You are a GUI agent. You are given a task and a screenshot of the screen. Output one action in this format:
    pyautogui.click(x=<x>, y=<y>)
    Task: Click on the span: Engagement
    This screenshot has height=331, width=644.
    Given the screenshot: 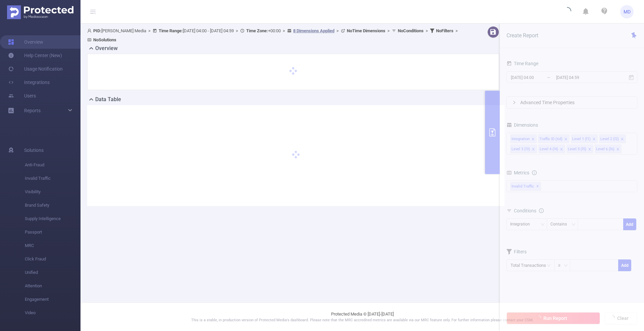 What is the action you would take?
    pyautogui.click(x=52, y=299)
    